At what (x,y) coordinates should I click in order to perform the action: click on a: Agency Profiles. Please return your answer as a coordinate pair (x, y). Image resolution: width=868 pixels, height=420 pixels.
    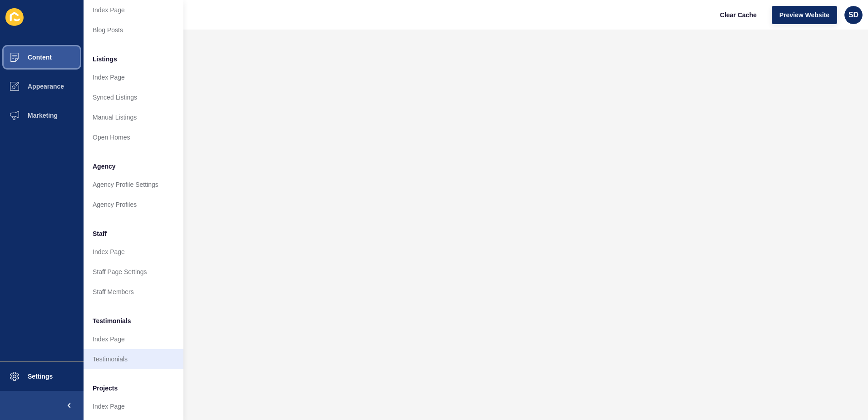
    Looking at the image, I should click on (133, 205).